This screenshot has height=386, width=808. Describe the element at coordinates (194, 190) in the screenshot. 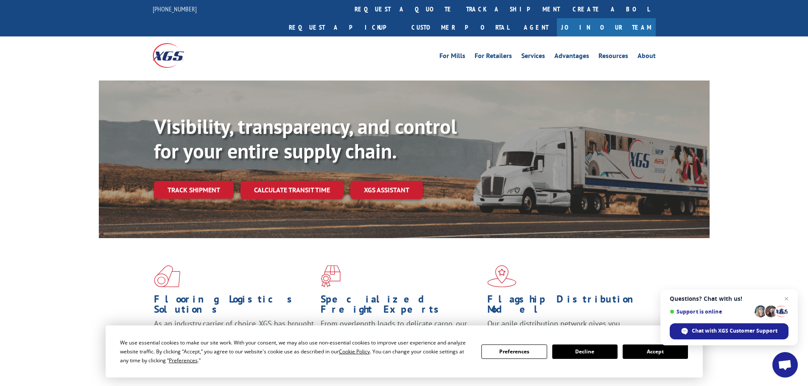

I see `a: Track shipment` at that location.